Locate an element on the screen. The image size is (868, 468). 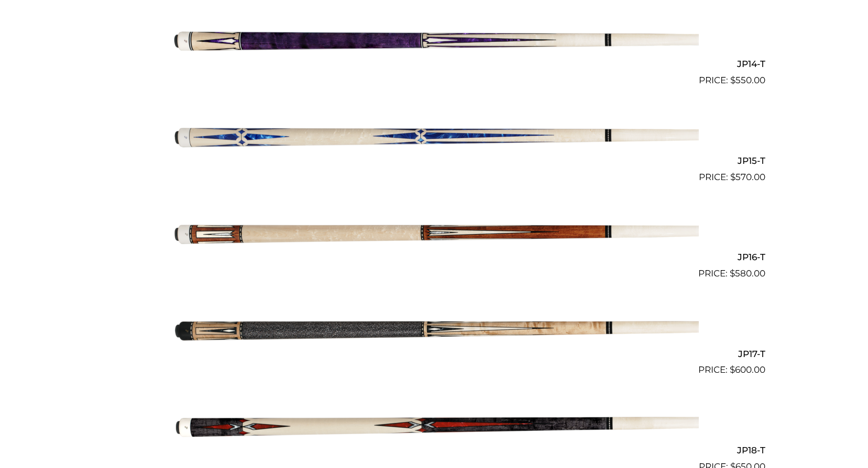
bdi: 580.00 is located at coordinates (748, 273).